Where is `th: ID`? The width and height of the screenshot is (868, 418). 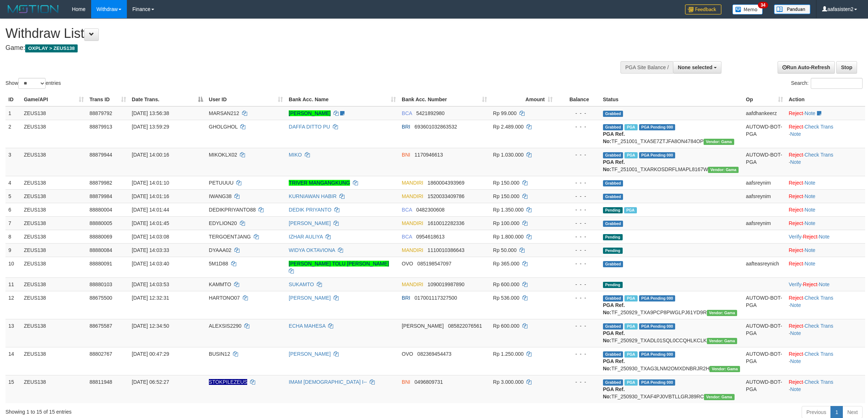
th: ID is located at coordinates (13, 99).